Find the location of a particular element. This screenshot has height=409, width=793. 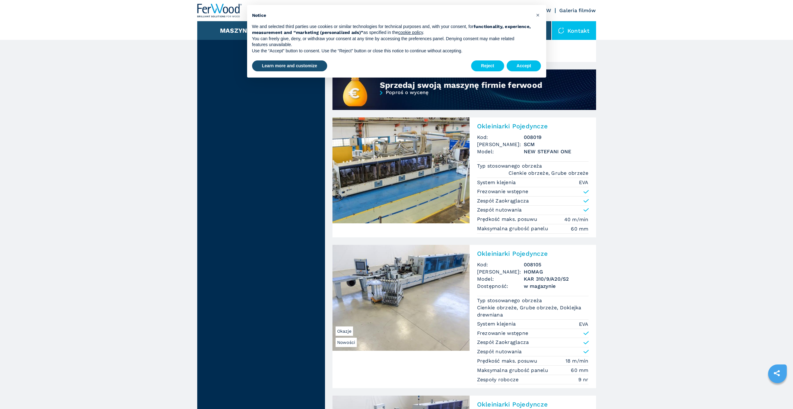

button: Reject is located at coordinates (488, 66).